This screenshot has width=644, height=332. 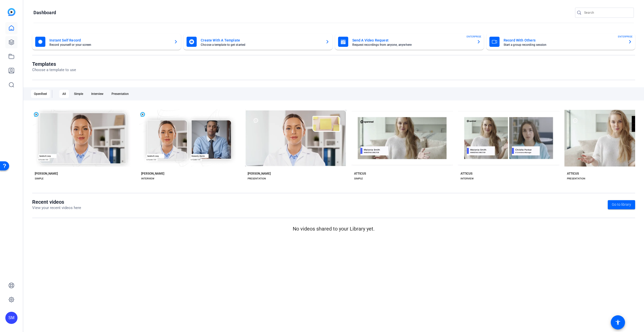 What do you see at coordinates (12, 318) in the screenshot?
I see `div: SM` at bounding box center [12, 318].